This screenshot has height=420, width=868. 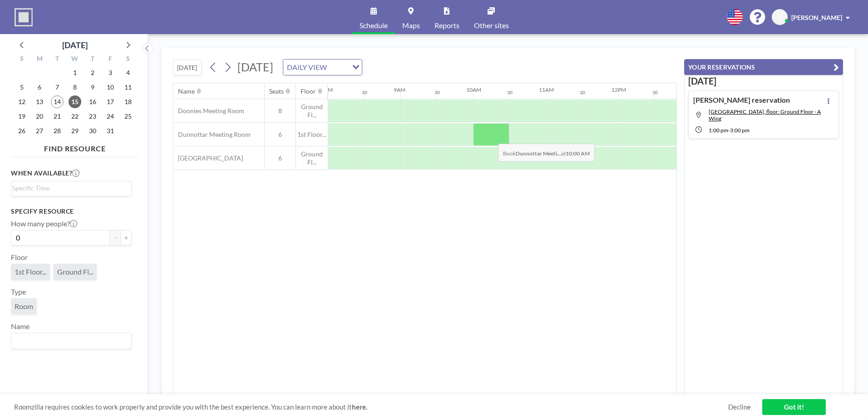 I want to click on span: Thursday, October 2, 2025, so click(x=93, y=73).